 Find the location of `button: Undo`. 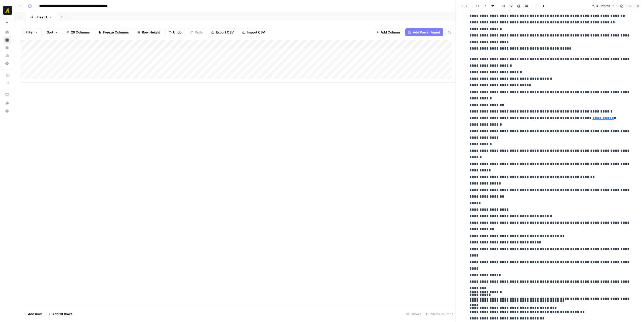

button: Undo is located at coordinates (175, 32).